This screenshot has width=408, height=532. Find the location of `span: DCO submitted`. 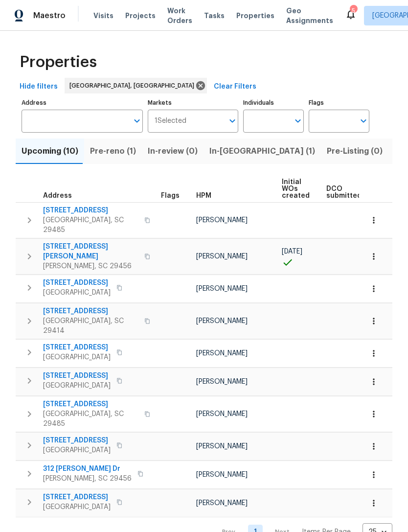

span: DCO submitted is located at coordinates (344, 192).